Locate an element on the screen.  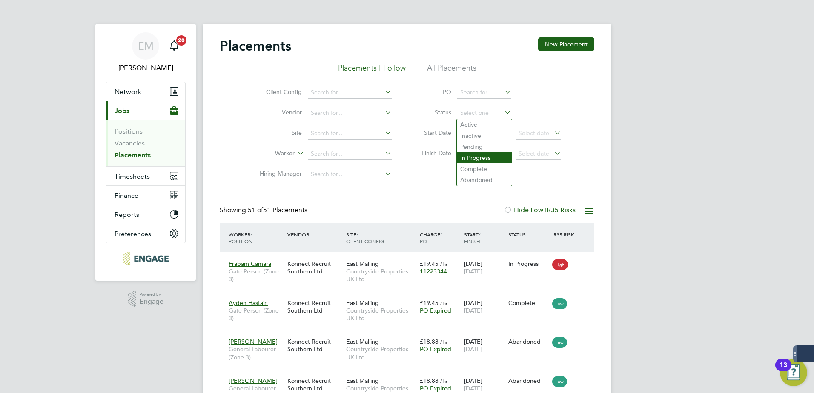
input: Select one is located at coordinates (484, 113).